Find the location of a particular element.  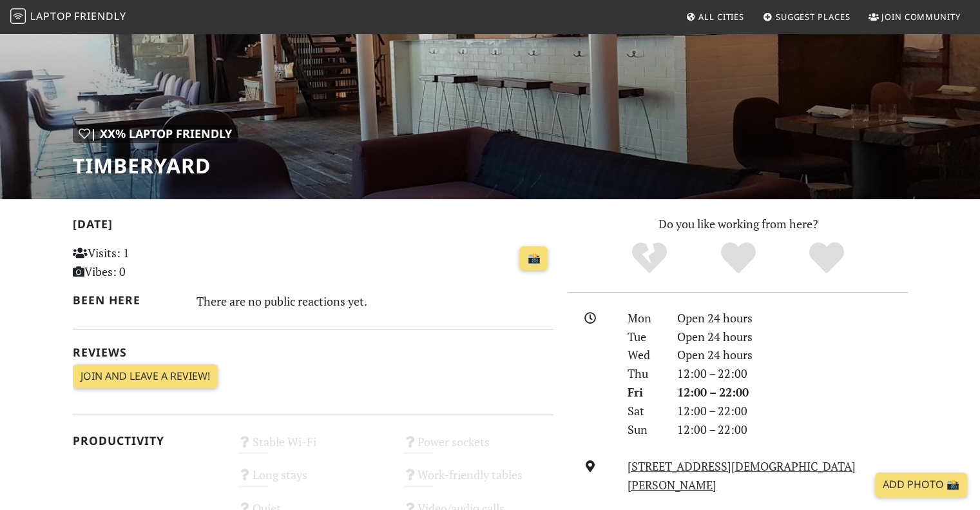

div: No is located at coordinates (650, 258).